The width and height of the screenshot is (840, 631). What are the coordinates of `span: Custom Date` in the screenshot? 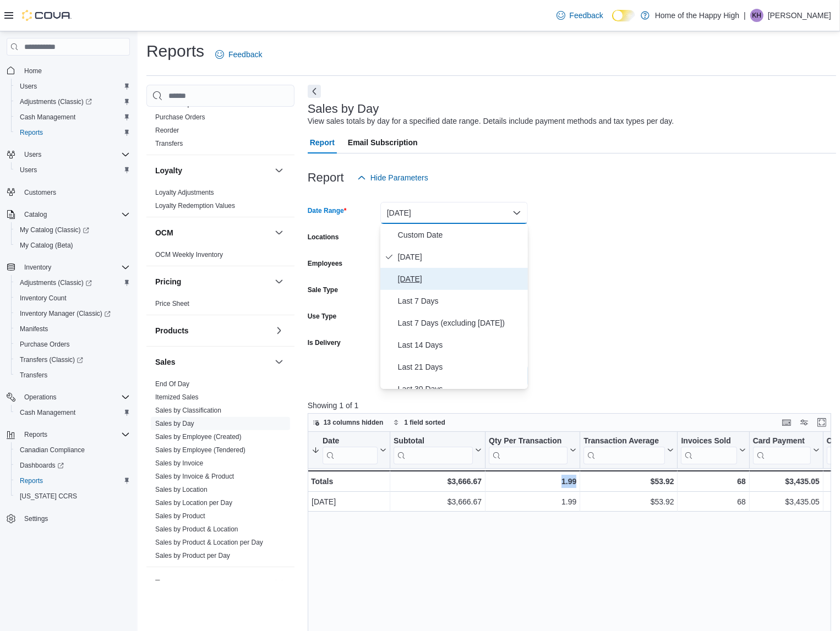 It's located at (461, 235).